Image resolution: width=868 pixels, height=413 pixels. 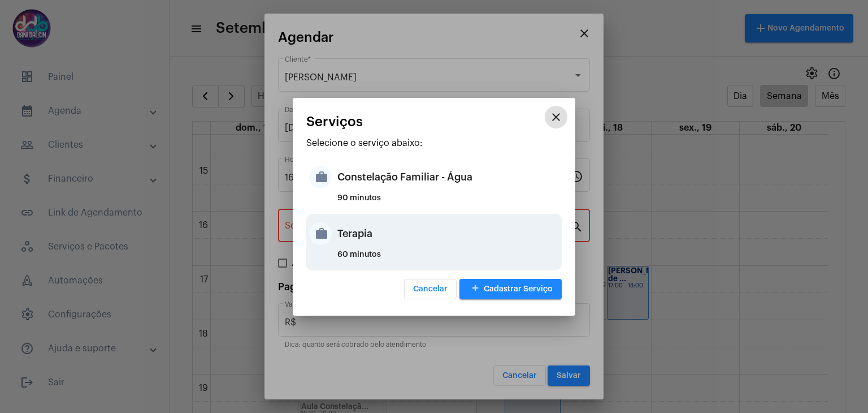 I want to click on button: Cadastrar Serviço, so click(x=511, y=289).